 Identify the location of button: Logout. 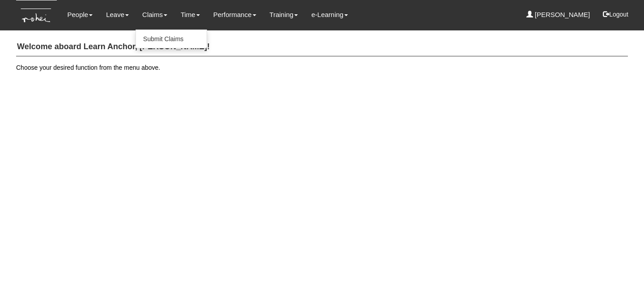
(616, 14).